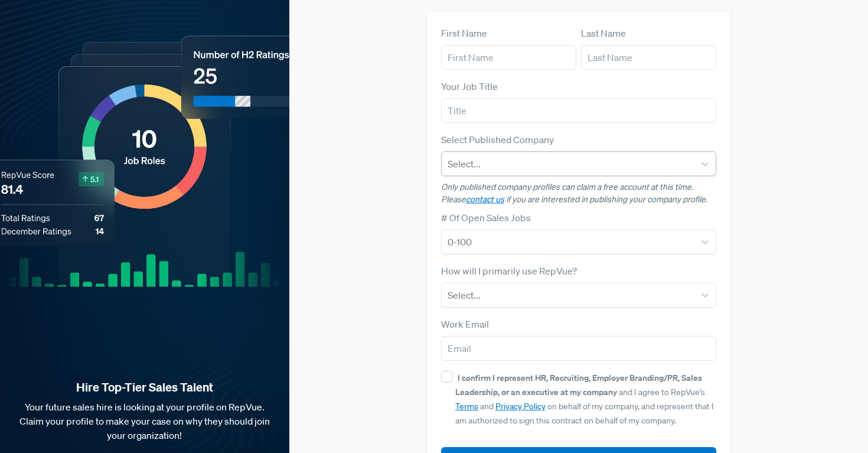  Describe the element at coordinates (520, 406) in the screenshot. I see `a: Privacy Policy` at that location.